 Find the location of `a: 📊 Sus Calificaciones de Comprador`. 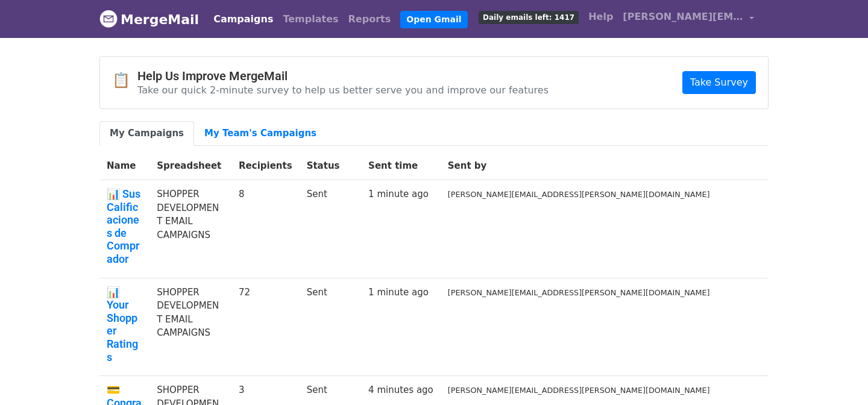

a: 📊 Sus Calificaciones de Comprador is located at coordinates (124, 227).